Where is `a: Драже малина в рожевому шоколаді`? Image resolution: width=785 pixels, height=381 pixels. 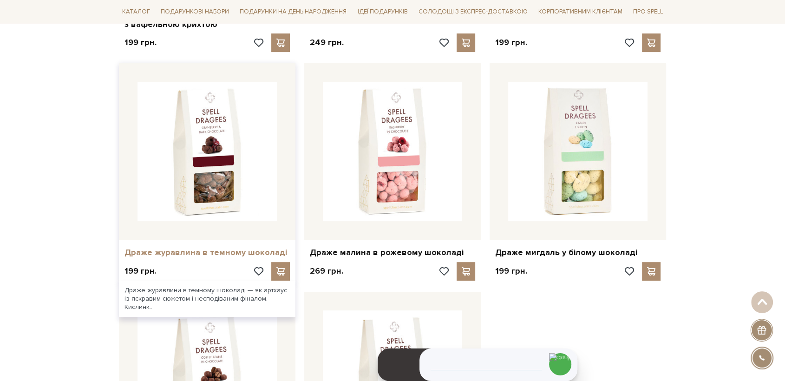 a: Драже малина в рожевому шоколаді is located at coordinates (392, 252).